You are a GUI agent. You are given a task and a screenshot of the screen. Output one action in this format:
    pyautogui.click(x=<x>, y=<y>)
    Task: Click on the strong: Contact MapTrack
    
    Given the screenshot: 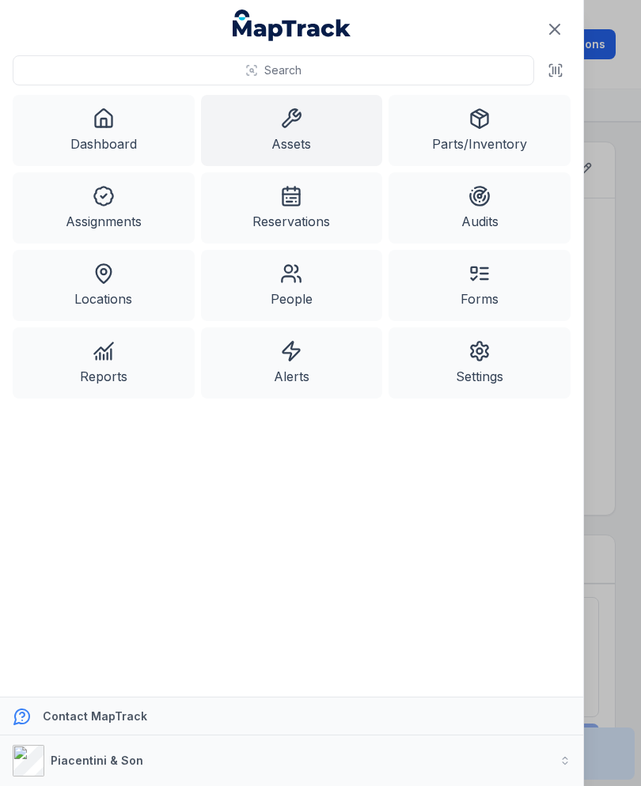 What is the action you would take?
    pyautogui.click(x=95, y=716)
    